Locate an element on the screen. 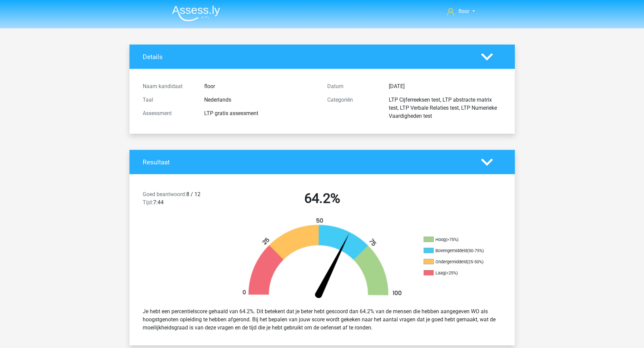  img: 64.04c39a417a5c.png is located at coordinates (322, 259).